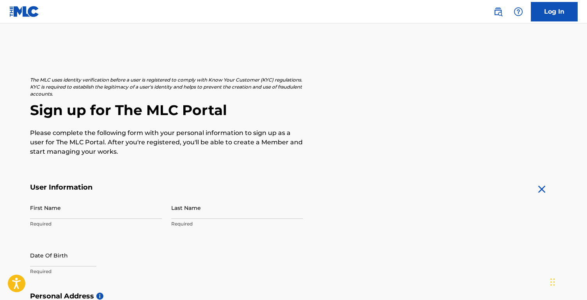 The image size is (587, 300). What do you see at coordinates (554, 12) in the screenshot?
I see `a: Log In` at bounding box center [554, 12].